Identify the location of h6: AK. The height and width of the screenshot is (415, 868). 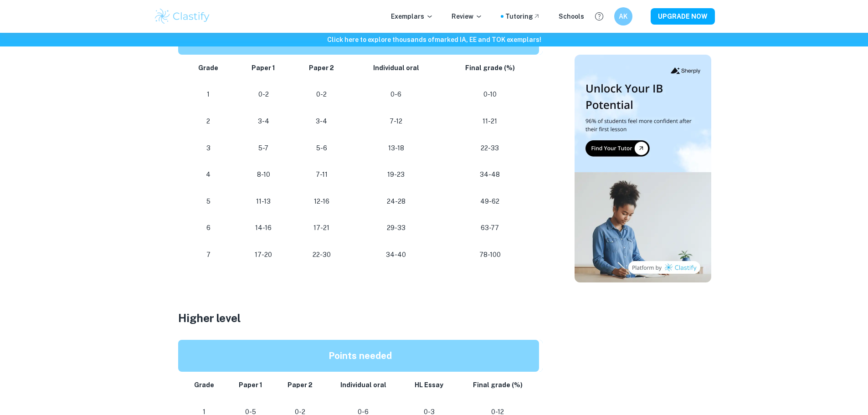
(623, 16).